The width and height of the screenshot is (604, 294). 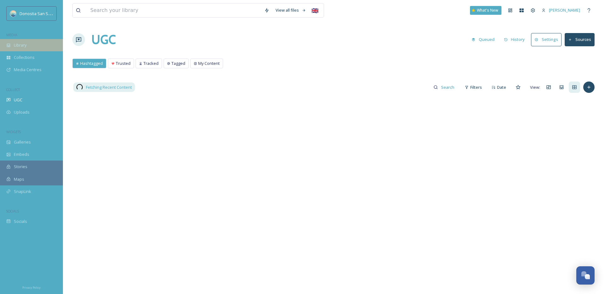 I want to click on span: SOCIALS, so click(x=13, y=211).